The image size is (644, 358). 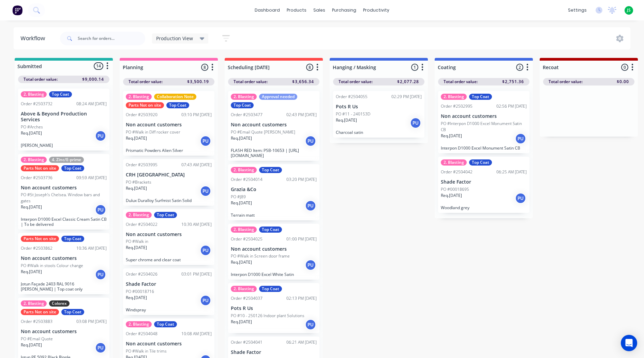 I want to click on p: PO #Walk in Diff rocker cover, so click(x=153, y=132).